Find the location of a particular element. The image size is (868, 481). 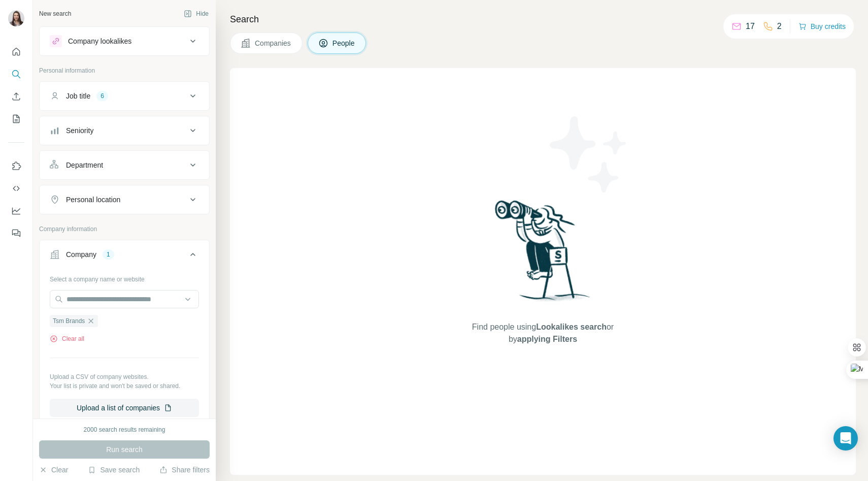

div: Company is located at coordinates (81, 254).